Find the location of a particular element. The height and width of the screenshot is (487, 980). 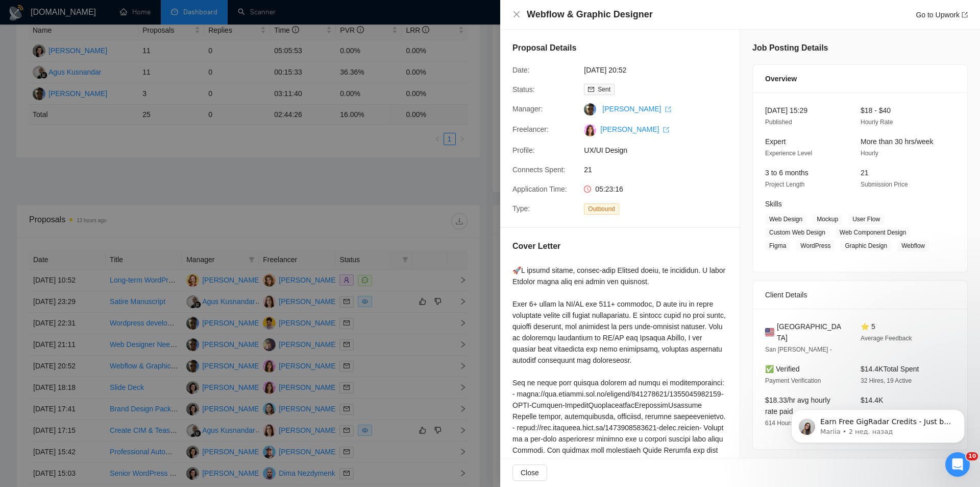

span: WordPress is located at coordinates (816, 246).